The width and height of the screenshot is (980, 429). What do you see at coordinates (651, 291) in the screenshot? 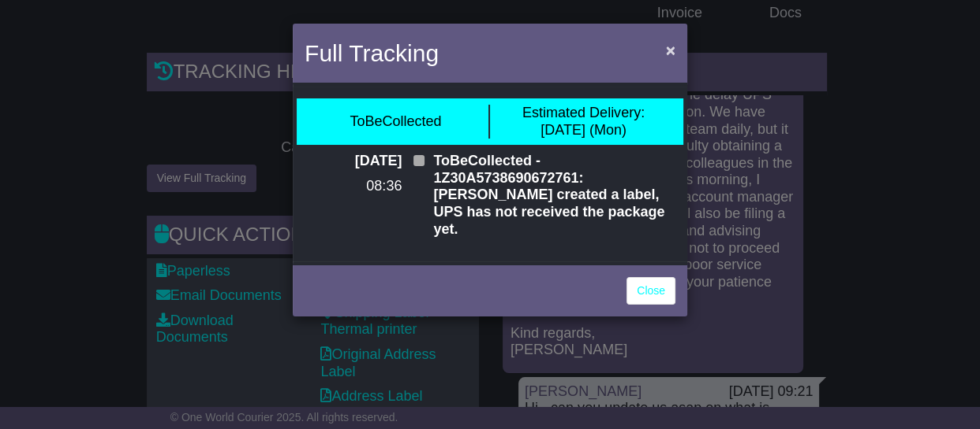
I see `a: Close` at bounding box center [651, 291].